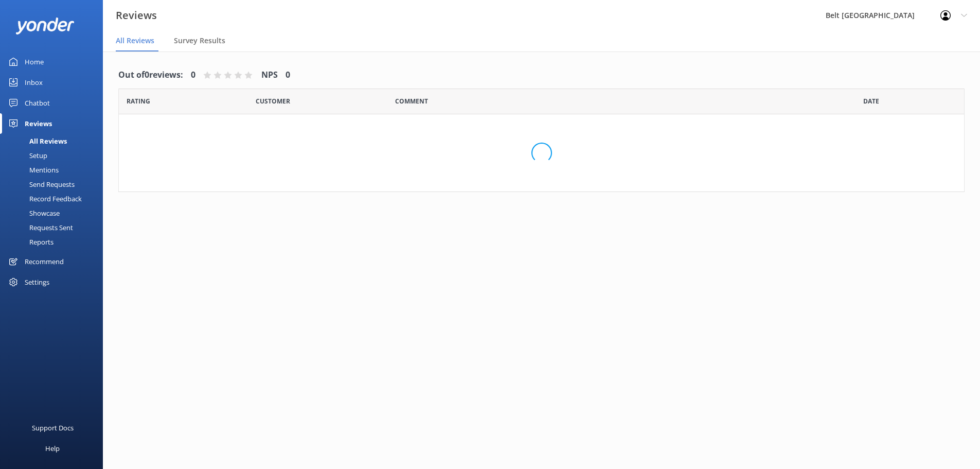 The image size is (980, 469). What do you see at coordinates (135, 40) in the screenshot?
I see `span: All Reviews` at bounding box center [135, 40].